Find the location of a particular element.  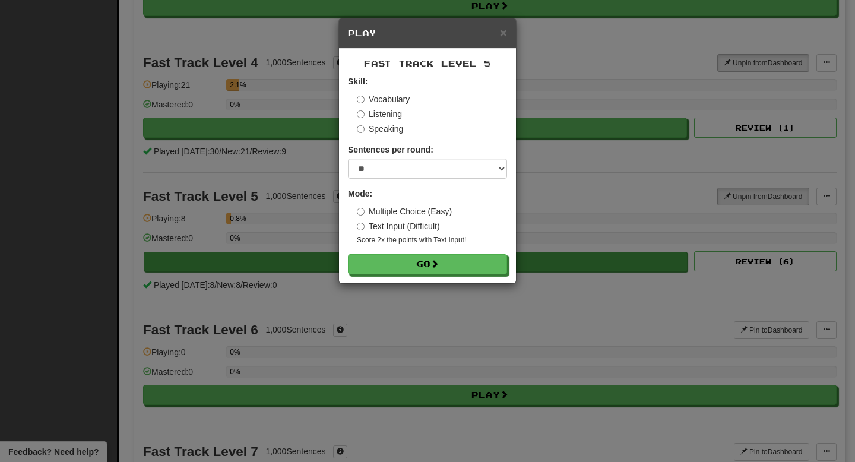

strong: Skill: is located at coordinates (358, 81).